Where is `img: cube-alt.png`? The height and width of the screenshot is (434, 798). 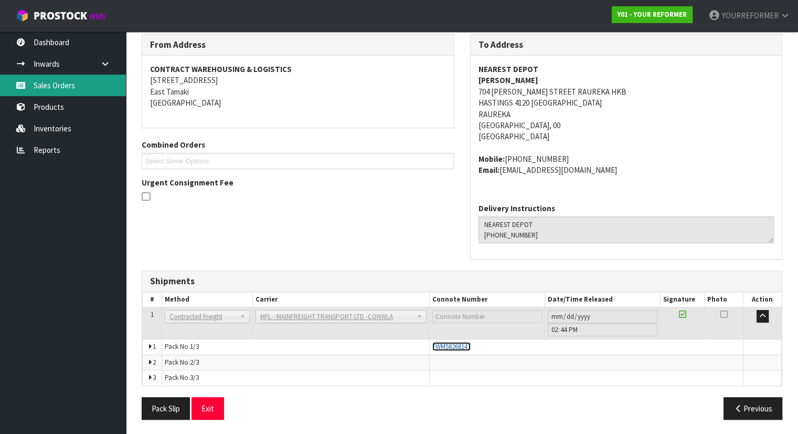 img: cube-alt.png is located at coordinates (22, 15).